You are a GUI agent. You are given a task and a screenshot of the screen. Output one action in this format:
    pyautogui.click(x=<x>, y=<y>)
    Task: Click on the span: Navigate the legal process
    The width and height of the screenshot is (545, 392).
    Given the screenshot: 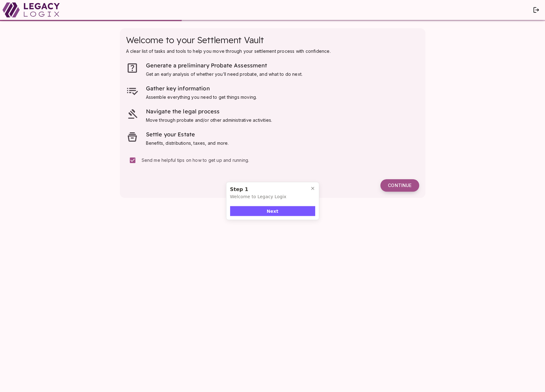 What is the action you would take?
    pyautogui.click(x=183, y=111)
    